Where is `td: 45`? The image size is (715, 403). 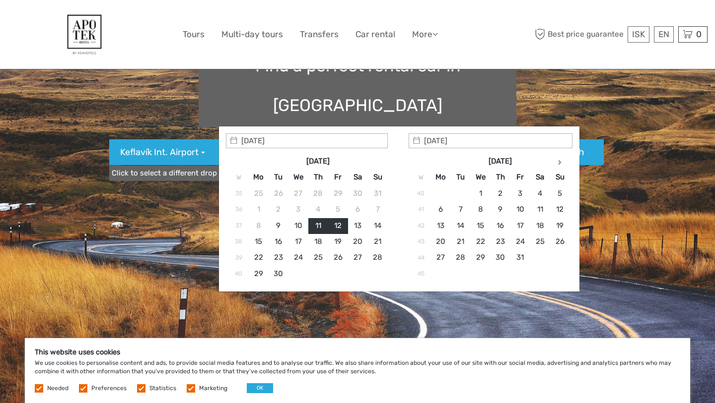 td: 45 is located at coordinates (421, 274).